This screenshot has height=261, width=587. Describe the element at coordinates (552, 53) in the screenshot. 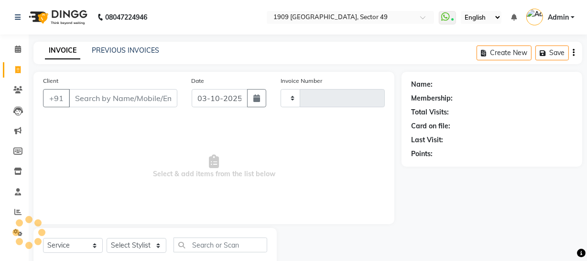

I see `button: Save` at that location.